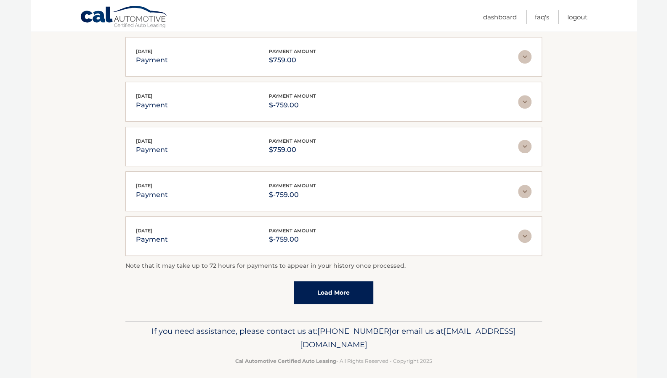 Image resolution: width=667 pixels, height=378 pixels. I want to click on a: FAQ's, so click(542, 17).